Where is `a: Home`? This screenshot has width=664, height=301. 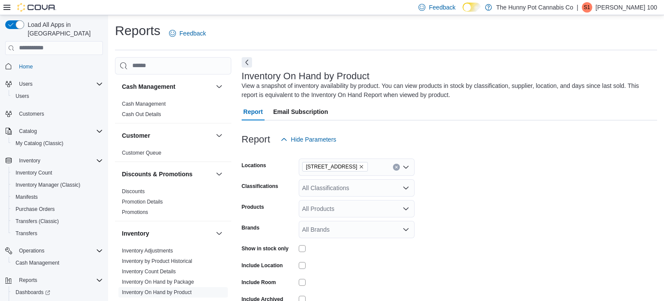 a: Home is located at coordinates (26, 67).